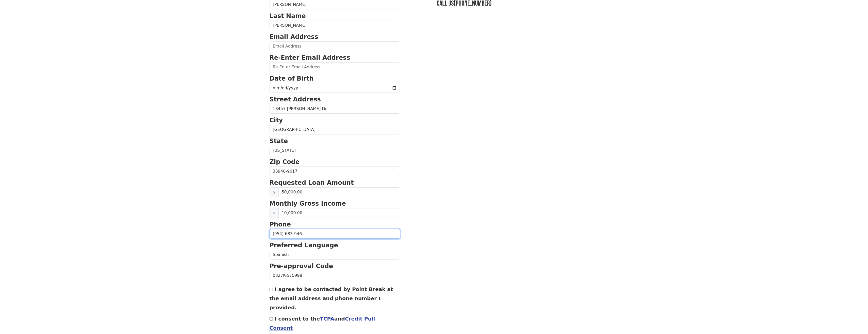 This screenshot has height=334, width=868. Describe the element at coordinates (287, 16) in the screenshot. I see `strong: Last Name` at that location.